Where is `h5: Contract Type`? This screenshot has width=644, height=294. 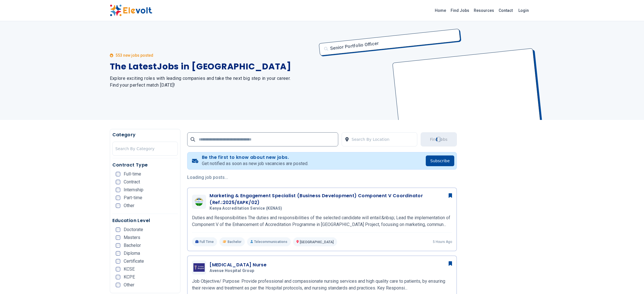 h5: Contract Type is located at coordinates (145, 165).